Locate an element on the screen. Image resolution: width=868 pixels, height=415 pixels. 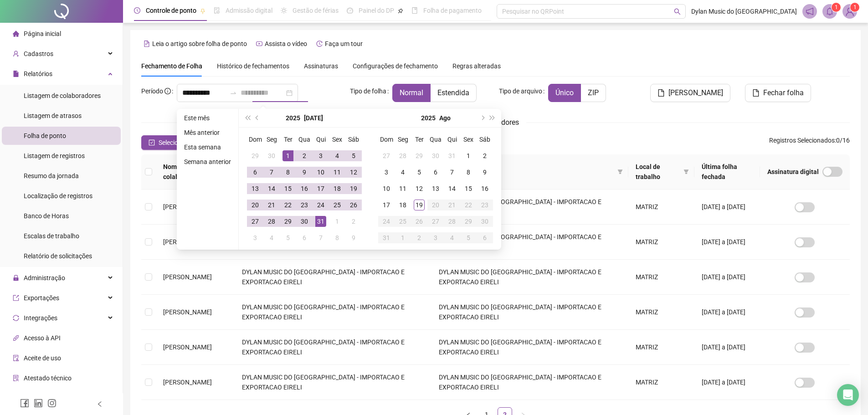
li: Esta semana is located at coordinates (207, 147).